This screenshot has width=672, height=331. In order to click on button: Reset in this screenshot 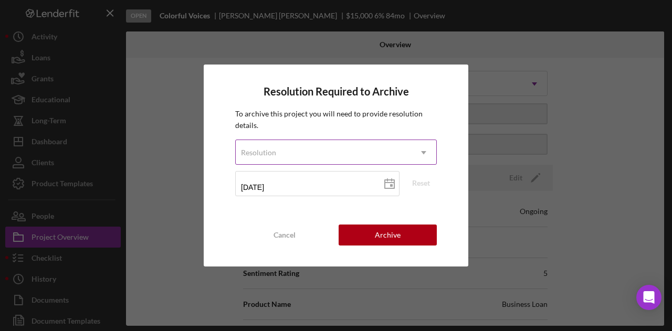, I will do `click(421, 183)`.